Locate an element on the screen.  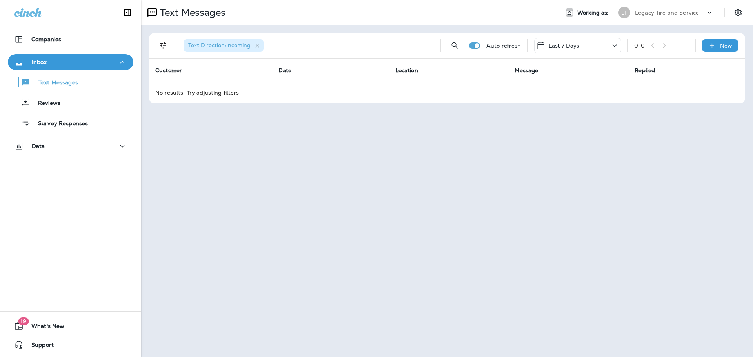
span: Replied is located at coordinates (645, 70).